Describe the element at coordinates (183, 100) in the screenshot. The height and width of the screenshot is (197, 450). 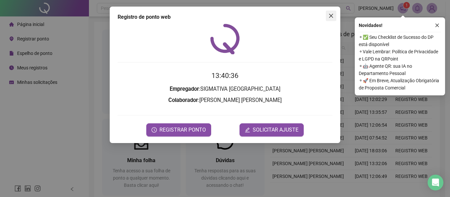
I see `strong: Colaborador` at that location.